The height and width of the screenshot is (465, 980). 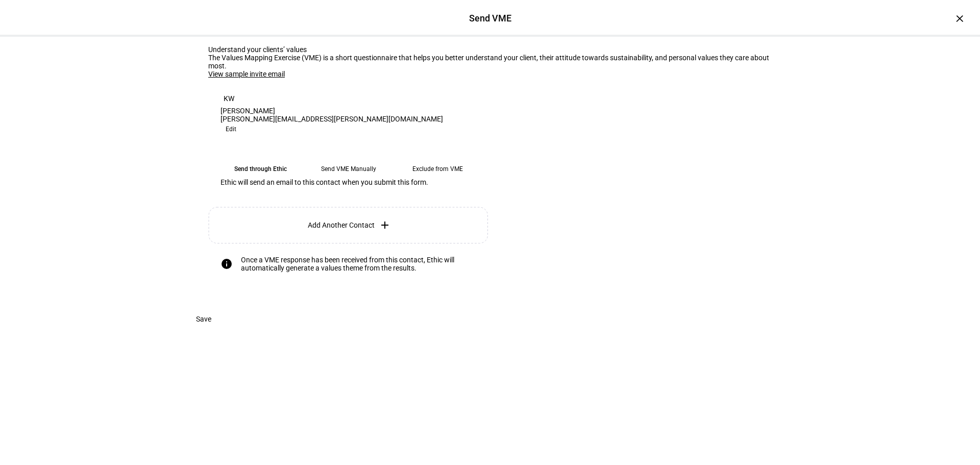 I want to click on eth-mega-radio-button: Send through Ethic, so click(x=260, y=169).